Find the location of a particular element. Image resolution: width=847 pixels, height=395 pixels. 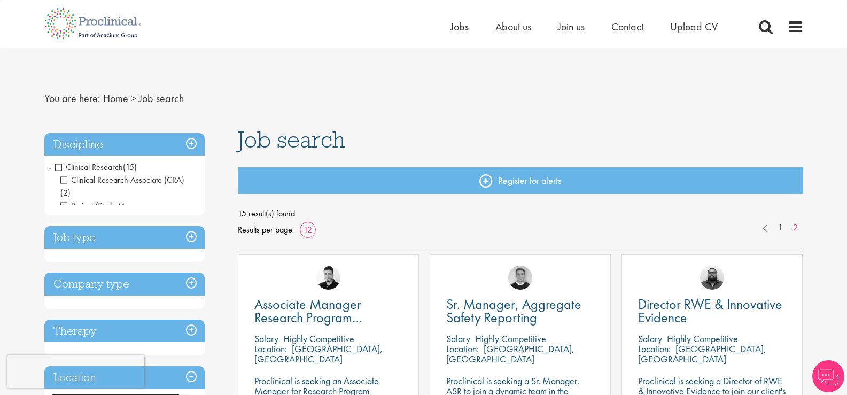

div: Company type is located at coordinates (125, 284).